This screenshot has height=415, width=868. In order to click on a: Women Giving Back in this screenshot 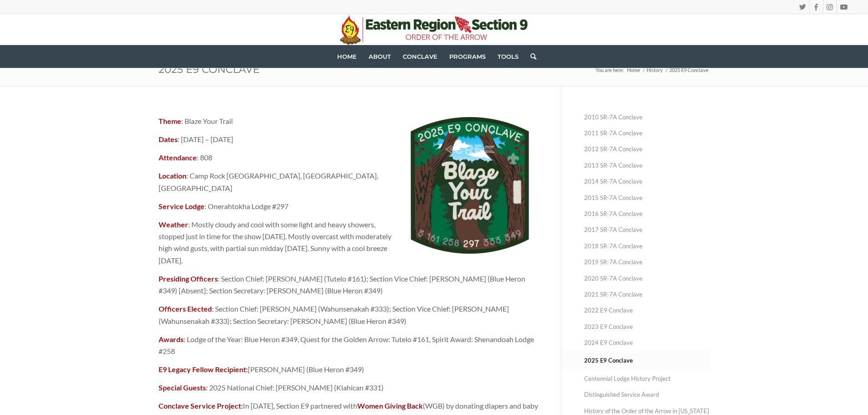, I will do `click(390, 406)`.